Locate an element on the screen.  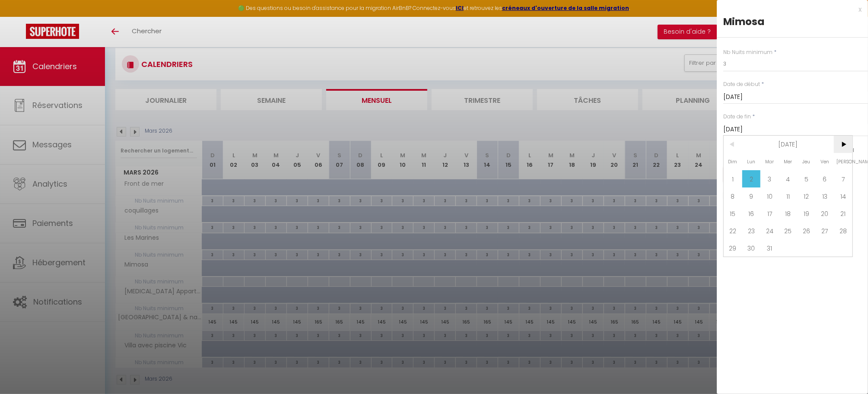
span: 2 is located at coordinates (752, 179).